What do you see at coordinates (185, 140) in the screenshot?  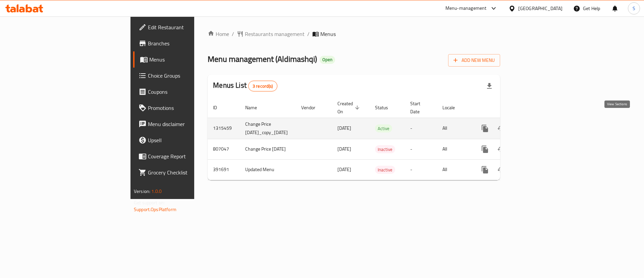 I see `a: Upsell` at bounding box center [185, 140].